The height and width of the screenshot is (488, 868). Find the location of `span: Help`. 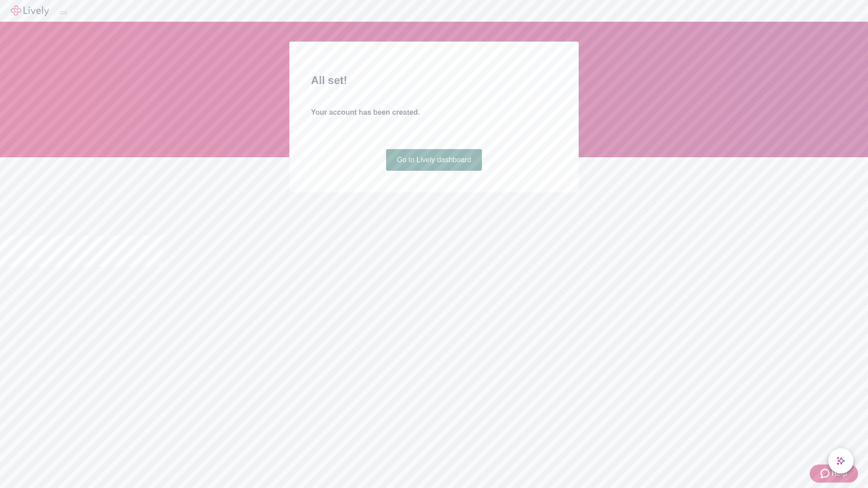

span: Help is located at coordinates (839, 473).